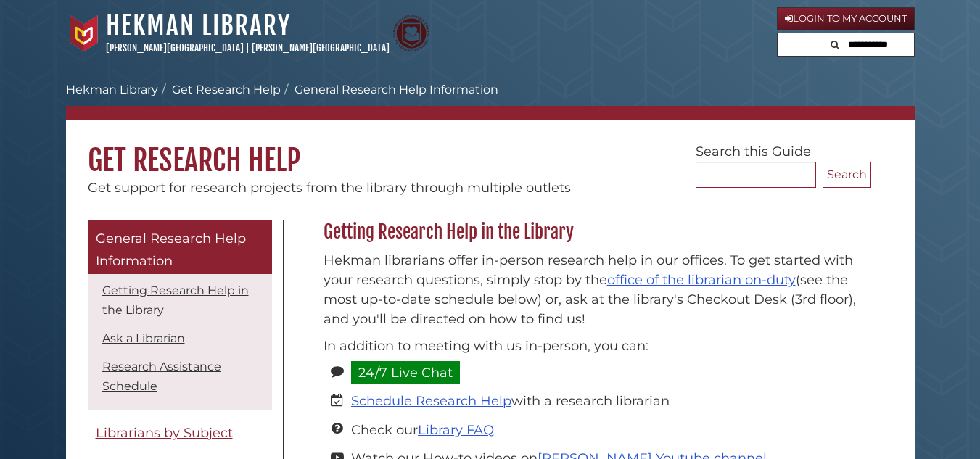  I want to click on p: Hekman librarians offer in-person research help in our offices. To get started with your research..., so click(593, 290).